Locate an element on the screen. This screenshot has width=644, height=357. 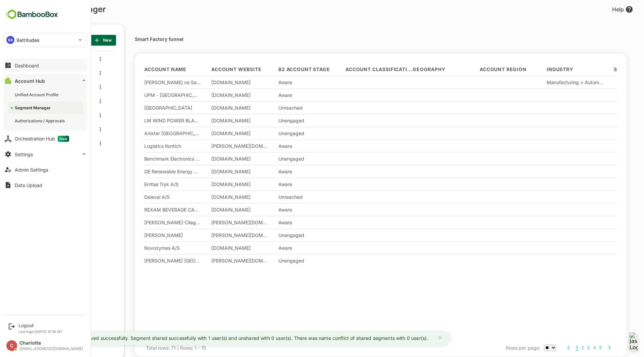
button: 1 is located at coordinates (553, 347).